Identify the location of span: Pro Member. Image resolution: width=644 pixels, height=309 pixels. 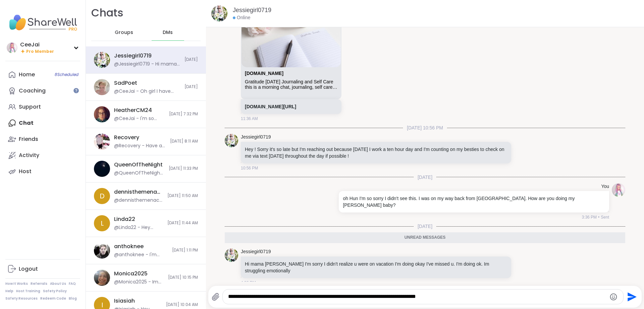
(40, 51).